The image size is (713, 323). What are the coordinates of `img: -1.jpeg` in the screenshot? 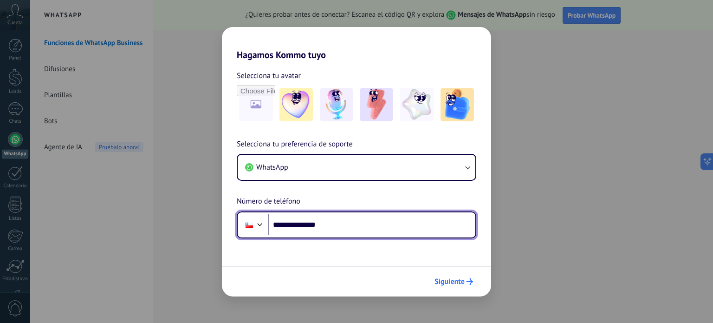 It's located at (296, 104).